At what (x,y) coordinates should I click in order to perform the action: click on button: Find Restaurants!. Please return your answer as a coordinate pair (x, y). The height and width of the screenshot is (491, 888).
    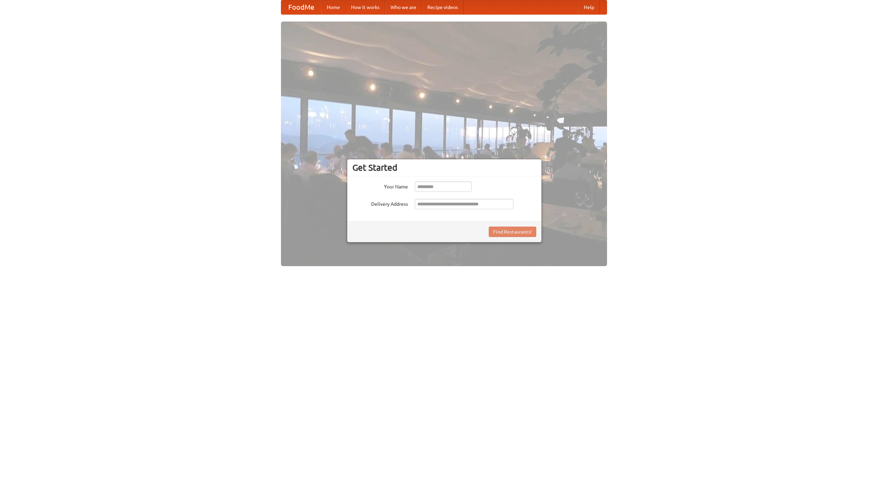
    Looking at the image, I should click on (512, 232).